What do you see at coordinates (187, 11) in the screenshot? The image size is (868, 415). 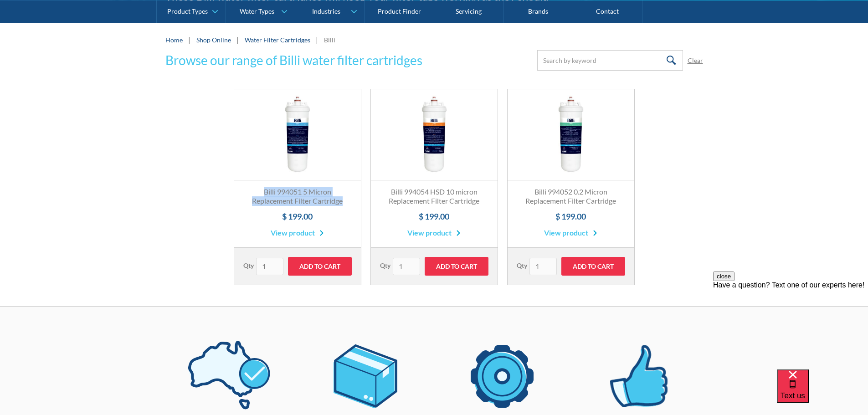 I see `div: Product Types` at bounding box center [187, 11].